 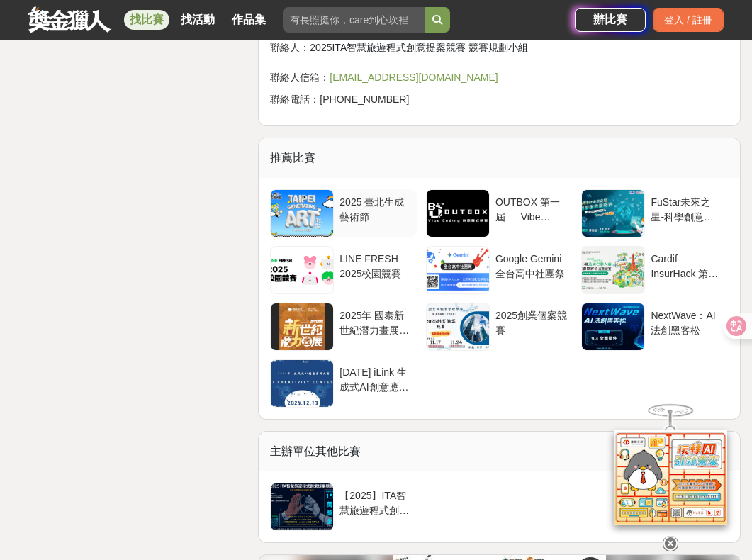 I want to click on div: 辦比賽, so click(x=611, y=20).